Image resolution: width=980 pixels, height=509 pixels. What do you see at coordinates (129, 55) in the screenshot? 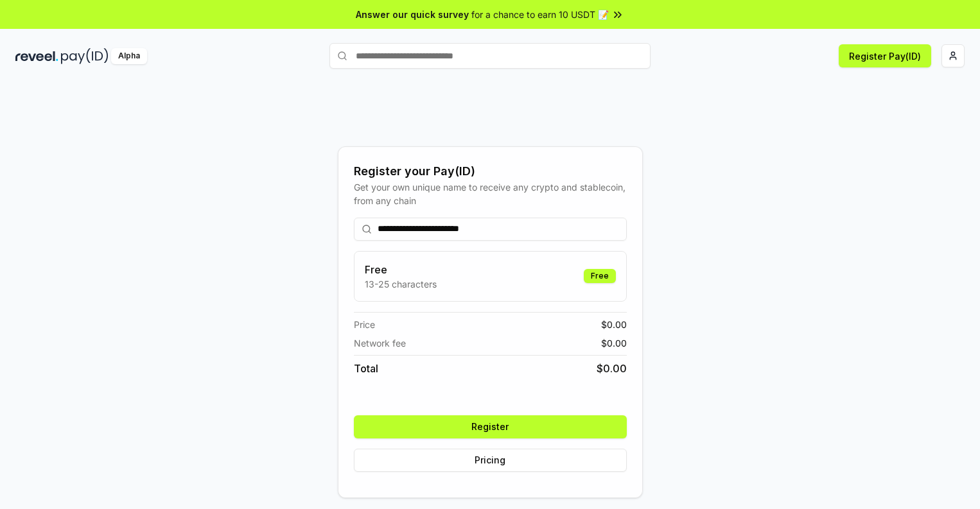
I see `div: Alpha` at bounding box center [129, 55].